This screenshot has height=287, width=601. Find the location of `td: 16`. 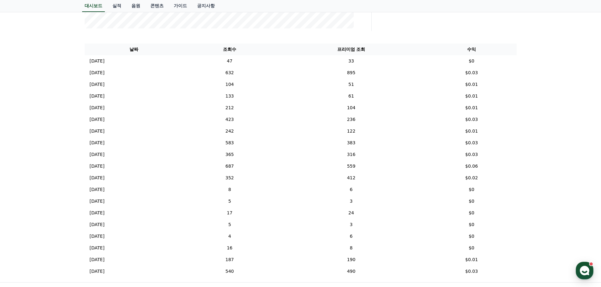

td: 16 is located at coordinates (230, 248).